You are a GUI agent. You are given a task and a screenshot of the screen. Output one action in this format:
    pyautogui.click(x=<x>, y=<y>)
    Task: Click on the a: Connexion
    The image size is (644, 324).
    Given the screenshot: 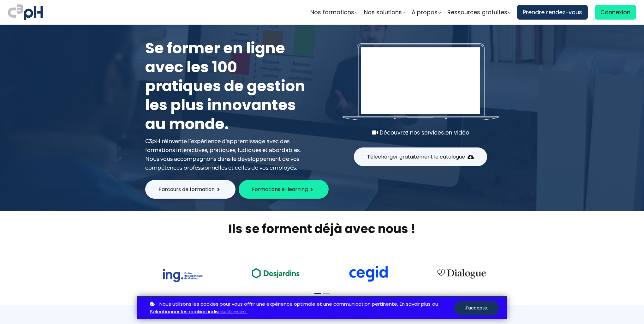 What is the action you would take?
    pyautogui.click(x=615, y=12)
    